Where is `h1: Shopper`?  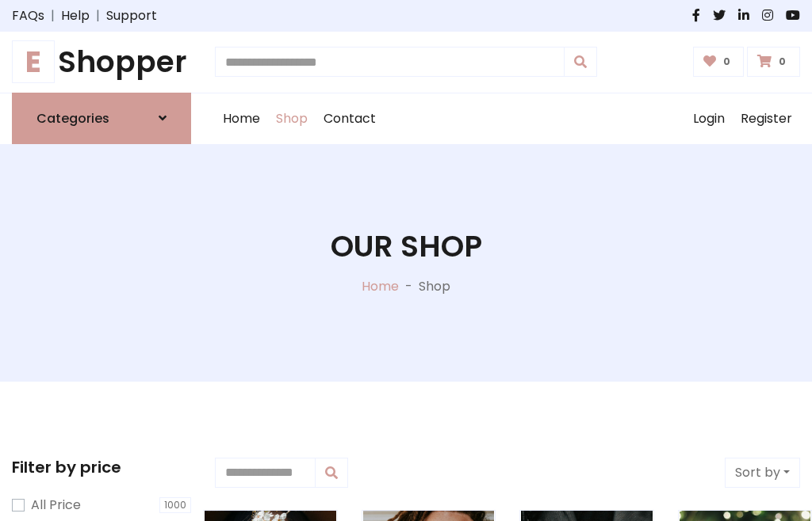 h1: Shopper is located at coordinates (101, 62).